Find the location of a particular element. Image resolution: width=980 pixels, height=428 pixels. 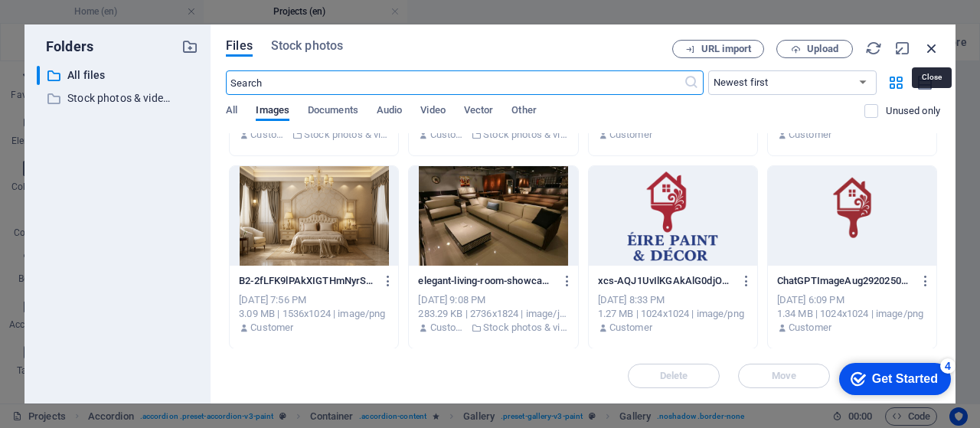

span: Audio is located at coordinates (389, 112).